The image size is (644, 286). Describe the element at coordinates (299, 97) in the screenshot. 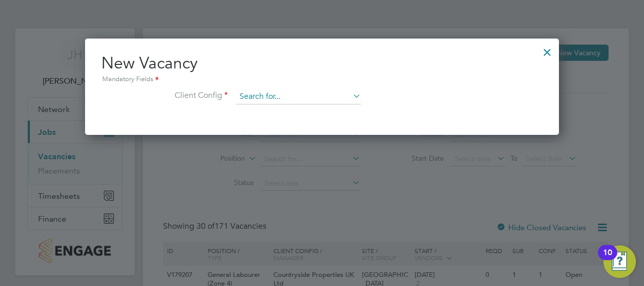

I see `input: Search for...` at that location.